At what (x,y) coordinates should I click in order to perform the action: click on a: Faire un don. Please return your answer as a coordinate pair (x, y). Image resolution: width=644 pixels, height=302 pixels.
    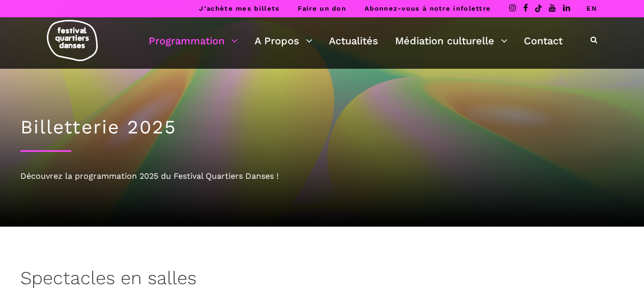
    Looking at the image, I should click on (322, 8).